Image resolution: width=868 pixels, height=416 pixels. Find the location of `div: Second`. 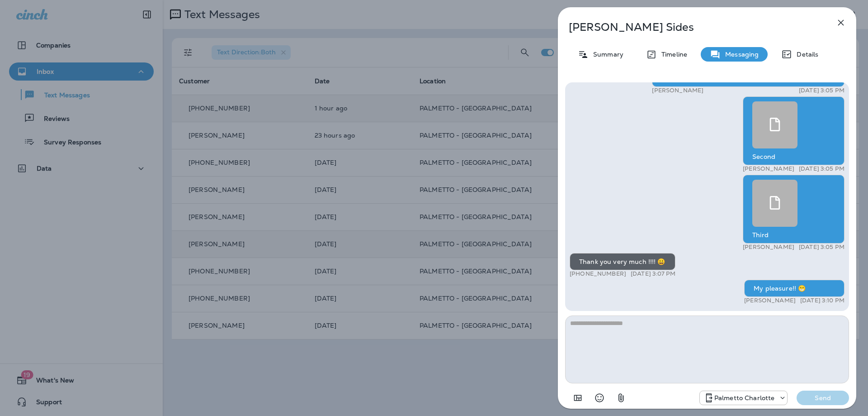

div: Second is located at coordinates (793, 131).